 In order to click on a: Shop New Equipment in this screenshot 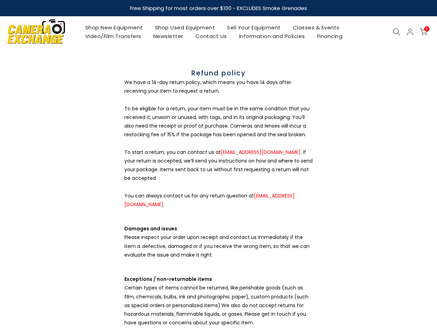, I will do `click(114, 27)`.